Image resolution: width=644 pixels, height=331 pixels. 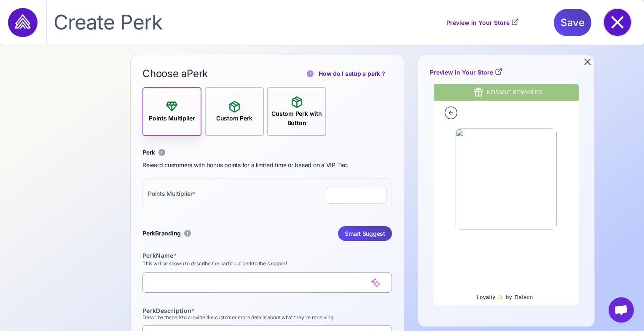 What do you see at coordinates (365, 233) in the screenshot?
I see `span: Smart Suggest` at bounding box center [365, 233].